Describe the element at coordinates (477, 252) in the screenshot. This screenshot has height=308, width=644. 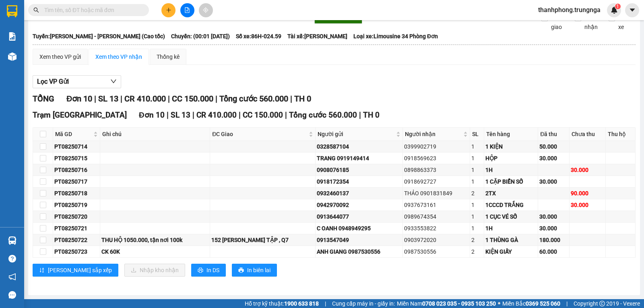
I see `div: 2` at that location.